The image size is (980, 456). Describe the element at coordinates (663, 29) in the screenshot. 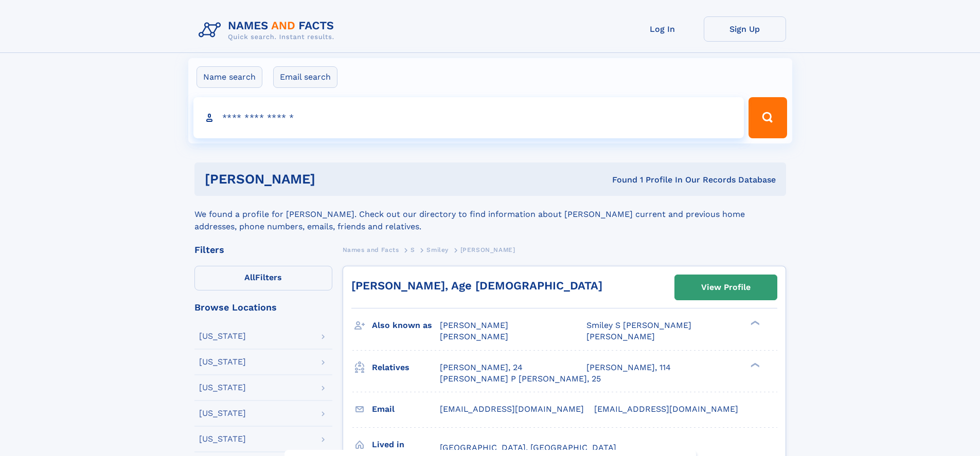

I see `a: Log In` at that location.